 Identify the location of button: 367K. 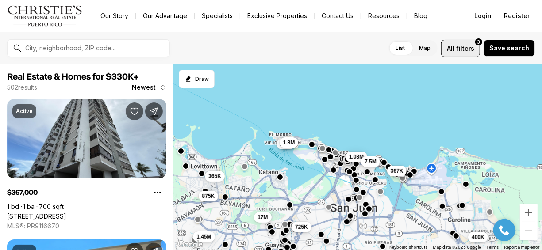
(396, 171).